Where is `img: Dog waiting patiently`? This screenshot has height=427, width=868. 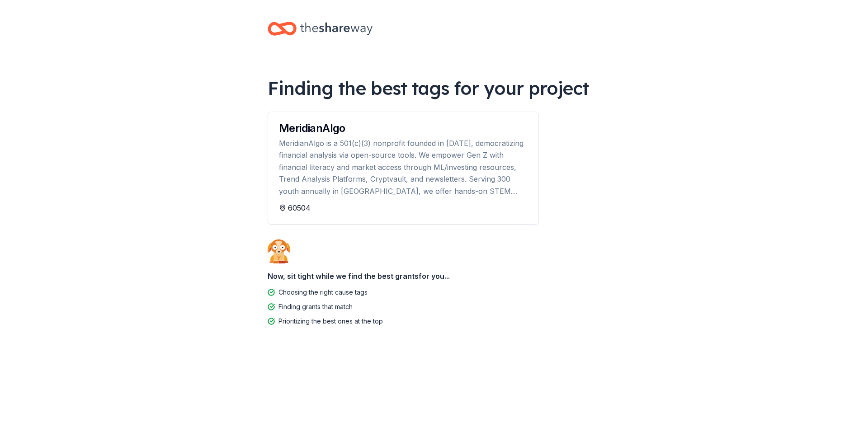
img: Dog waiting patiently is located at coordinates (279, 252).